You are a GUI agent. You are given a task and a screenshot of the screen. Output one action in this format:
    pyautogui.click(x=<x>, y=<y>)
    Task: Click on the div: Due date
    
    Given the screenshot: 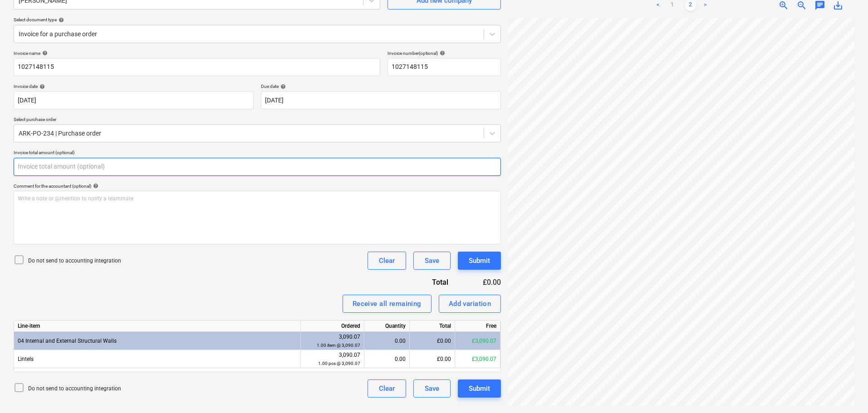 What is the action you would take?
    pyautogui.click(x=381, y=86)
    